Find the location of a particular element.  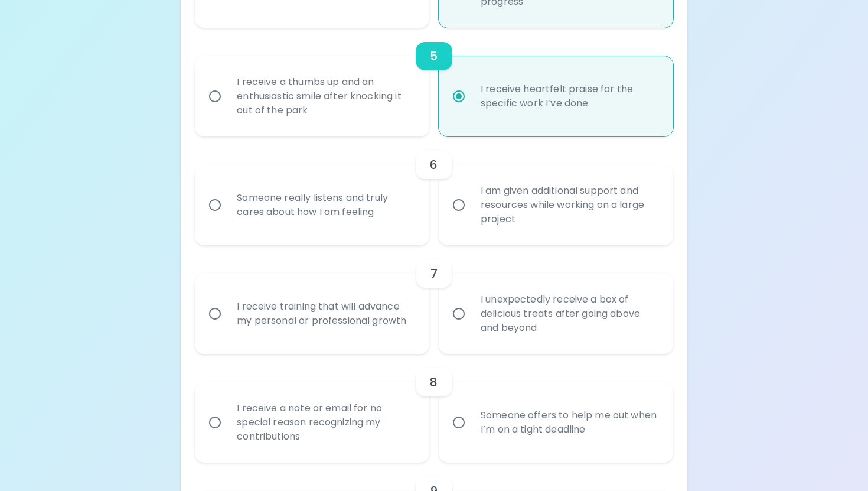

h6: 7 is located at coordinates (434, 273).